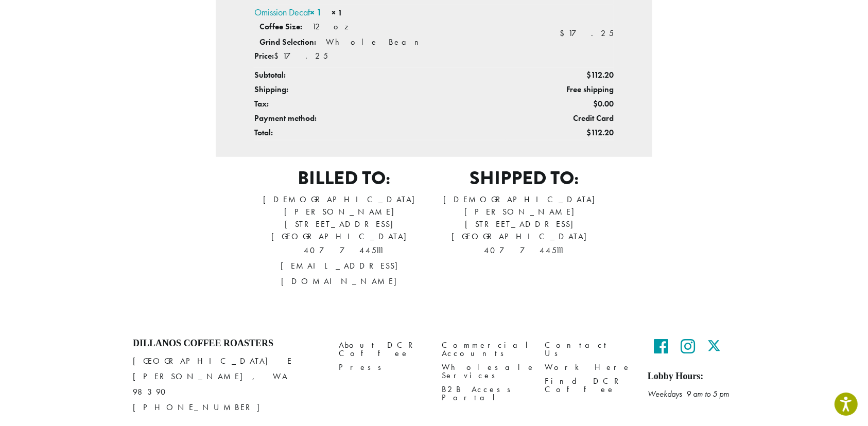 This screenshot has height=426, width=868. I want to click on a: Contact Us, so click(589, 349).